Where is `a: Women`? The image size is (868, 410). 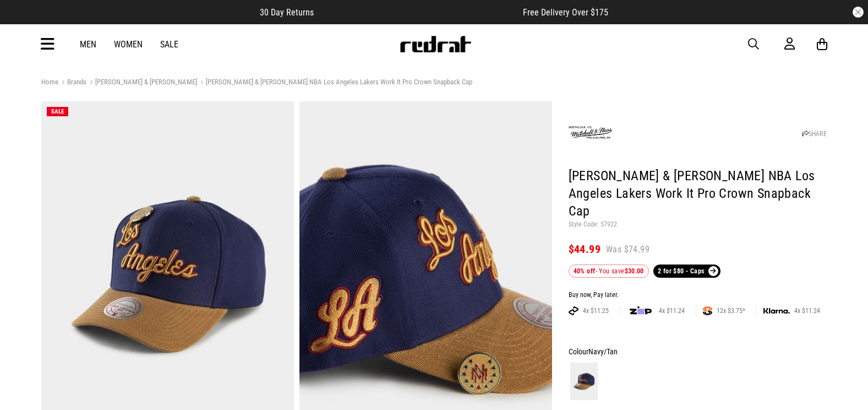 a: Women is located at coordinates (128, 44).